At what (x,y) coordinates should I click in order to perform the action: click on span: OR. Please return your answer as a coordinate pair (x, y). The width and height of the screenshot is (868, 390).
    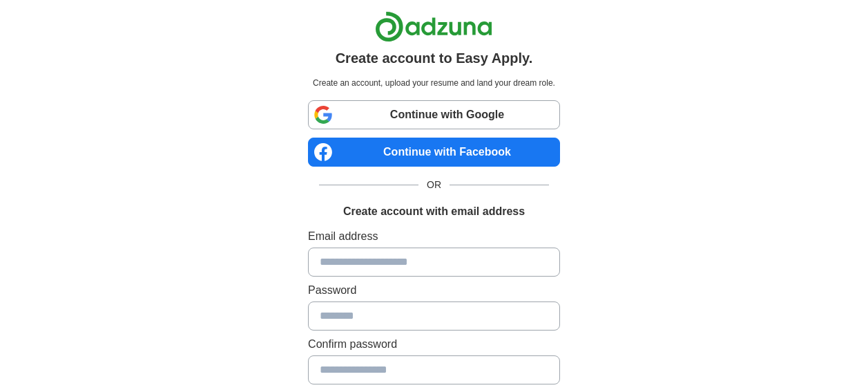
    Looking at the image, I should click on (434, 184).